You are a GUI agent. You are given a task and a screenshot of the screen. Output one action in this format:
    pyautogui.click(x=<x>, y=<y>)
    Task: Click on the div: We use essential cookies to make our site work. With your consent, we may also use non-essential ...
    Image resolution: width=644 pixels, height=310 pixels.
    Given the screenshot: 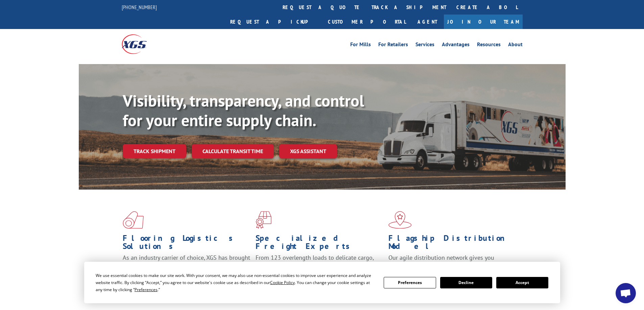 What is the action you would take?
    pyautogui.click(x=236, y=282)
    